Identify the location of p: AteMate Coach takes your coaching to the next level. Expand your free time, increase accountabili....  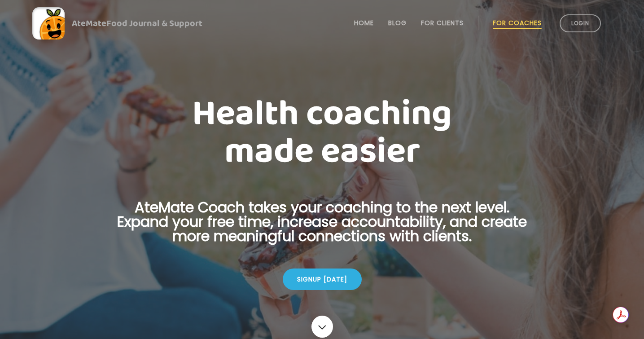
(323, 227).